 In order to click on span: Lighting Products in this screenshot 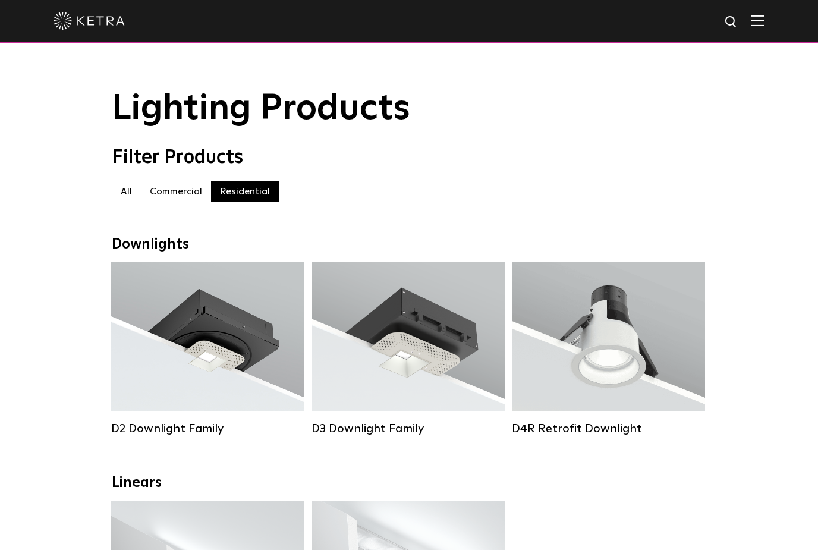, I will do `click(261, 109)`.